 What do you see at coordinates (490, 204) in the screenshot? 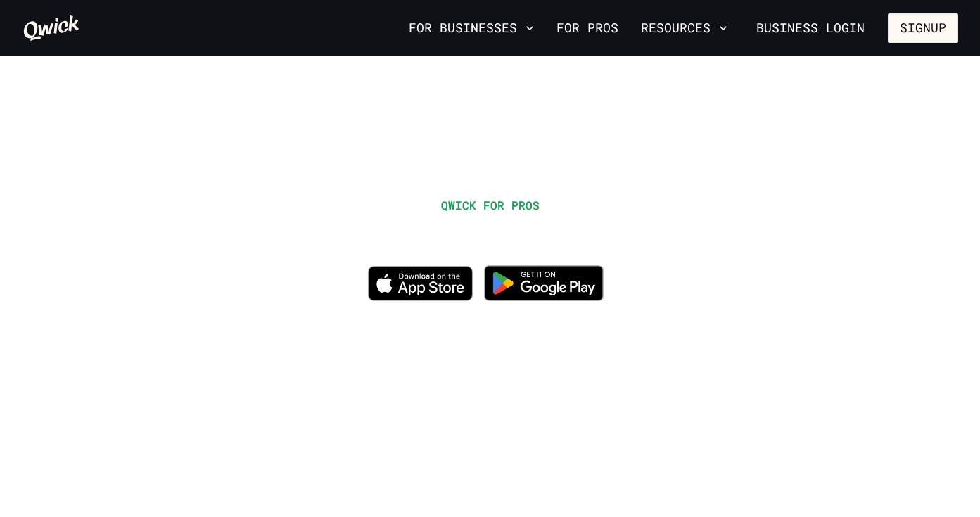
I see `span: QWICK FOR PROS` at bounding box center [490, 204].